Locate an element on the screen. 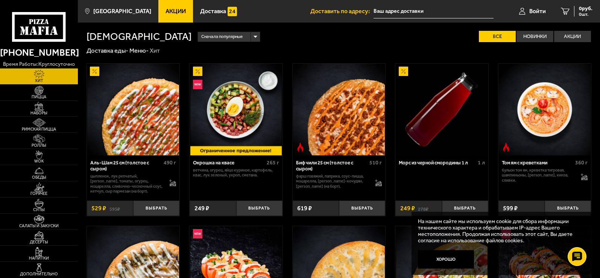 This screenshot has height=278, width=600. span: 265 г is located at coordinates (273, 162).